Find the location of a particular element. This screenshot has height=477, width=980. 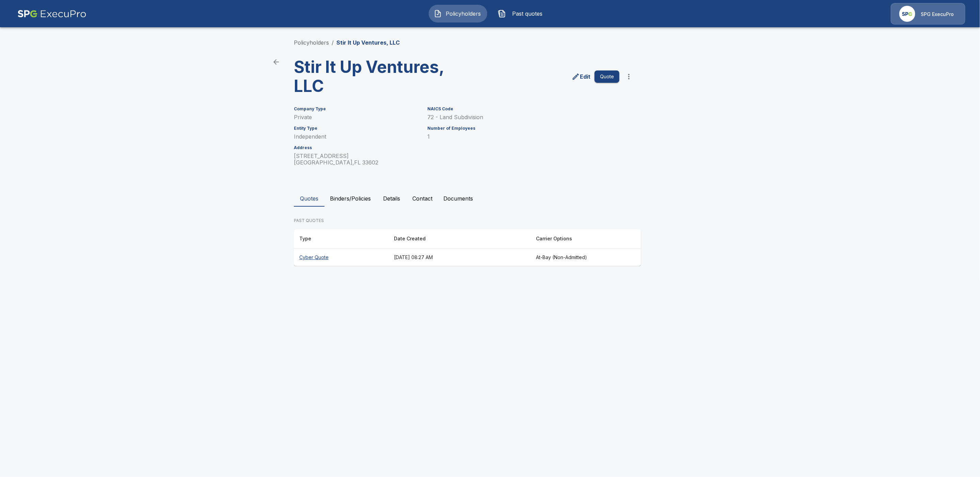

a: Policyholders is located at coordinates (311, 43).